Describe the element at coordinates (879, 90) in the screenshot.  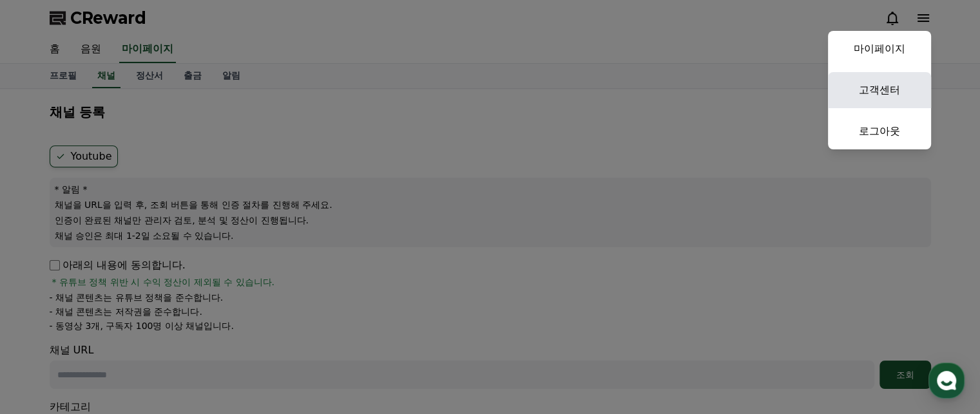
I see `a: 고객센터` at that location.